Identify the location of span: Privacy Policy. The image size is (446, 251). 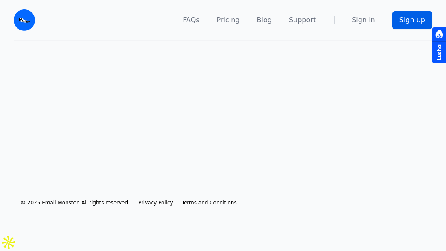
(156, 202).